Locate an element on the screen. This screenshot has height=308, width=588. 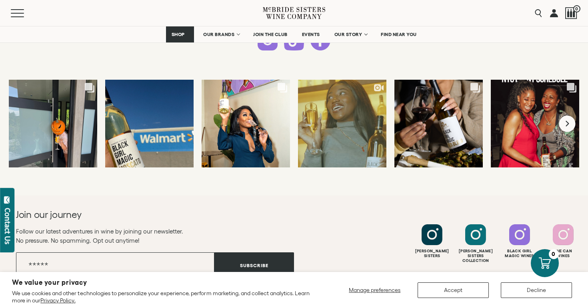
button: Accept is located at coordinates (453, 290).